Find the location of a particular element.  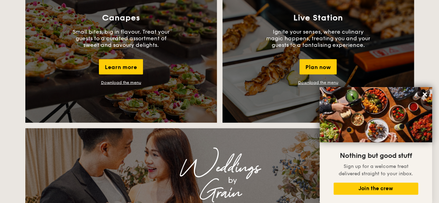

h3: Live Station is located at coordinates (318, 18).